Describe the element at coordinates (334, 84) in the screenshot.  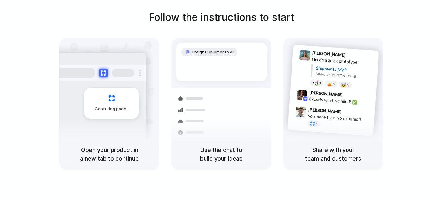
I see `span: 5` at that location.